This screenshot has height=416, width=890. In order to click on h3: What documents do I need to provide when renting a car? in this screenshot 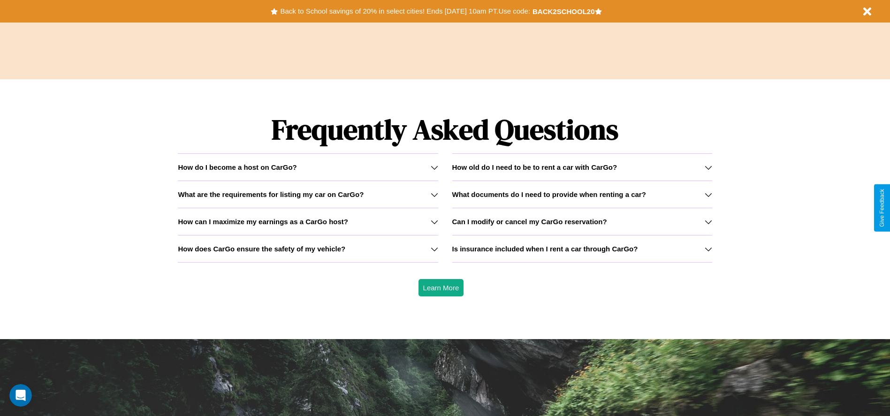, I will do `click(549, 194)`.